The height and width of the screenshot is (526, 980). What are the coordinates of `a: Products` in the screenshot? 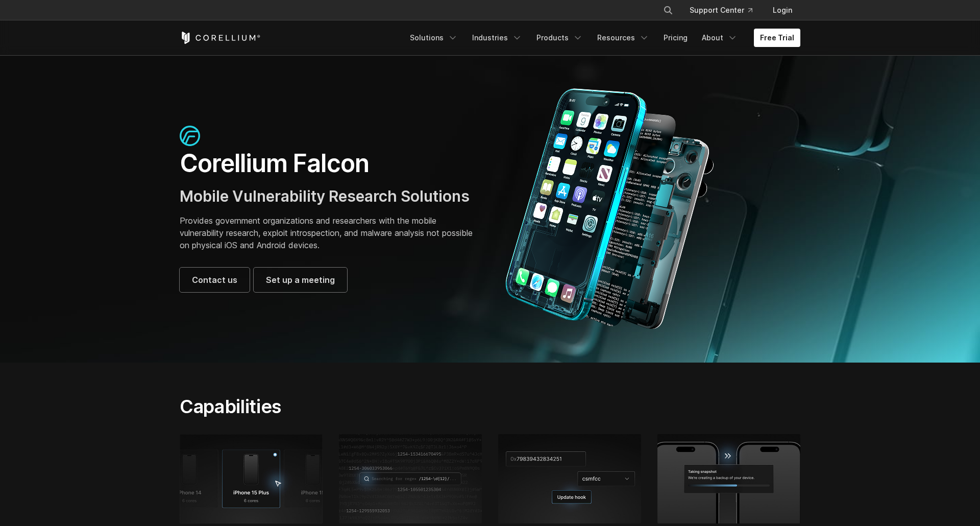 It's located at (559, 38).